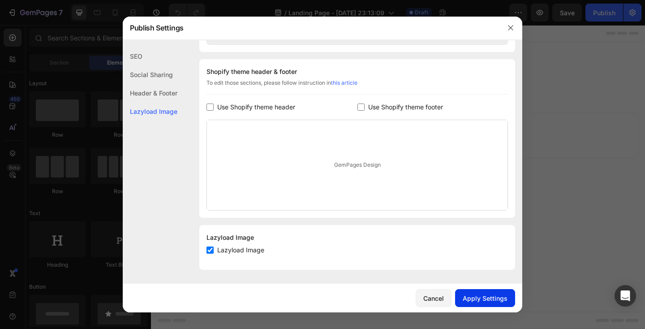 Image resolution: width=645 pixels, height=329 pixels. Describe the element at coordinates (241, 250) in the screenshot. I see `span: Lazyload Image` at that location.